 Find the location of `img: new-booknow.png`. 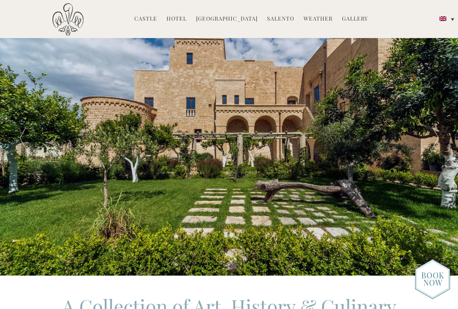

img: new-booknow.png is located at coordinates (433, 279).